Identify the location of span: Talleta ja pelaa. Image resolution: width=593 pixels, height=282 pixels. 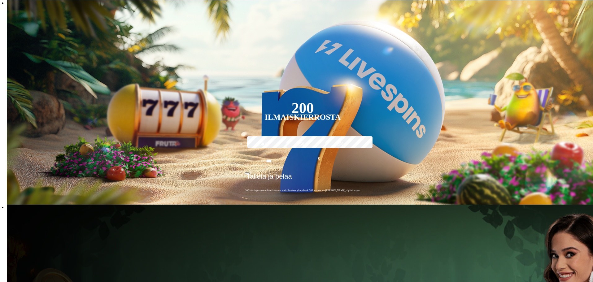
(269, 179).